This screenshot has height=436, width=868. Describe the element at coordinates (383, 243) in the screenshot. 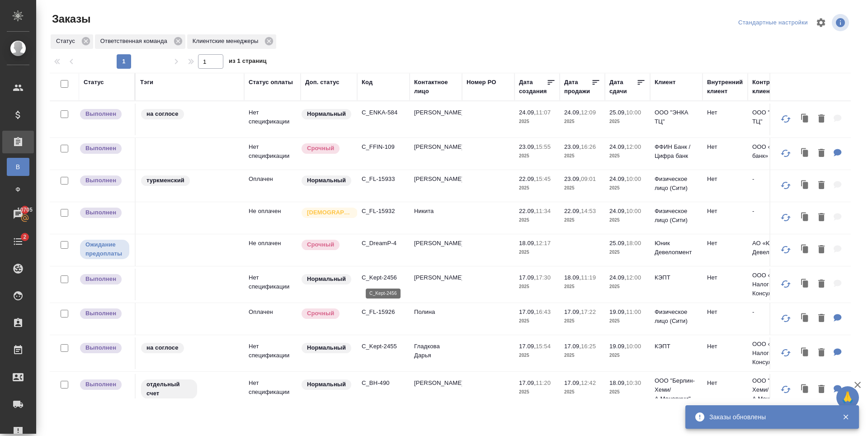

I see `p: C_DreamP-4` at that location.